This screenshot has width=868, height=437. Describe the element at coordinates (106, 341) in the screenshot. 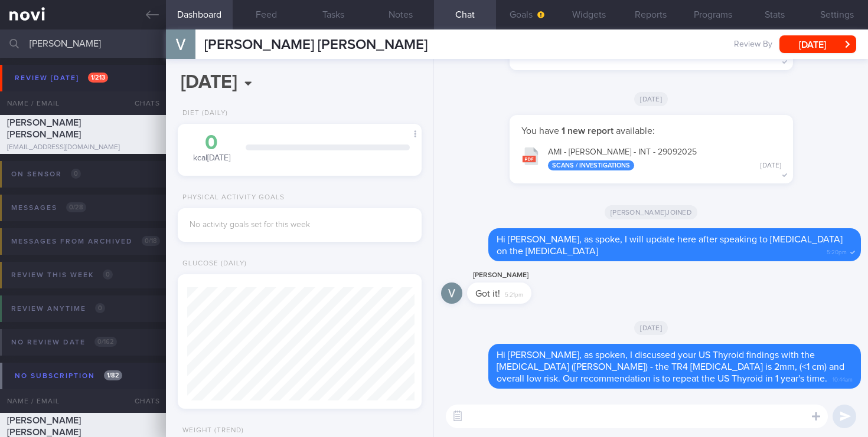

I see `span: 0 / 162` at that location.